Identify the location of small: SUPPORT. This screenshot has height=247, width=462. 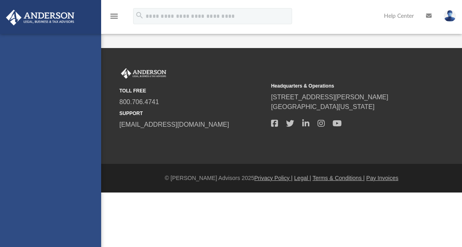
(192, 114).